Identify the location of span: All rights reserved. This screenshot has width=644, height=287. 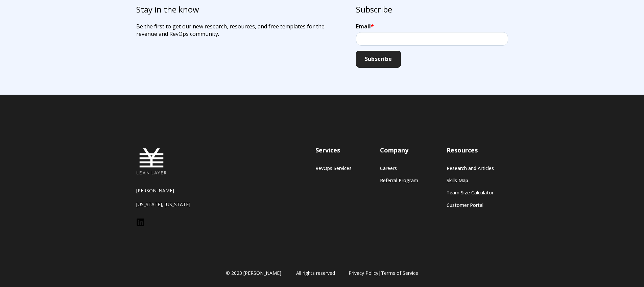
(315, 273).